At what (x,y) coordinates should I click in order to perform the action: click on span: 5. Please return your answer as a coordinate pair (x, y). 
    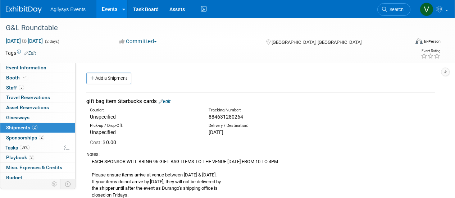
    Looking at the image, I should click on (21, 87).